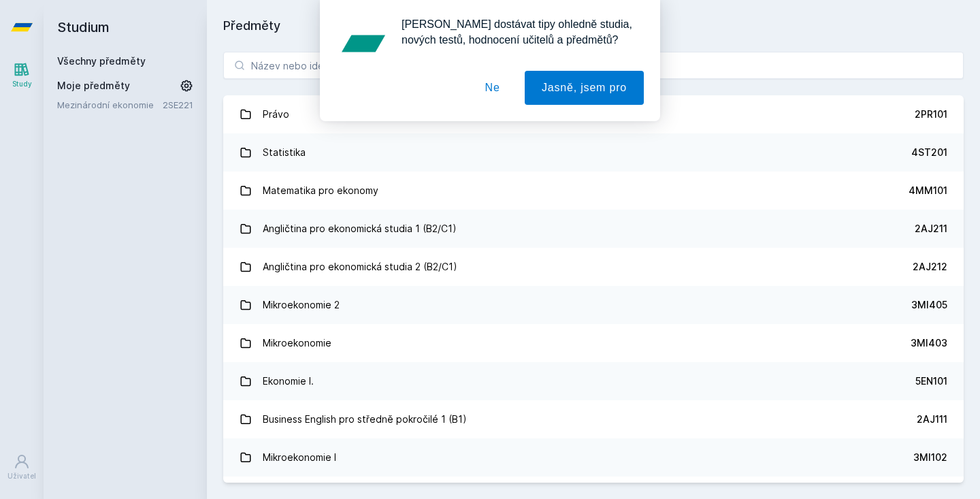  Describe the element at coordinates (22, 475) in the screenshot. I see `div: Uživatel` at that location.